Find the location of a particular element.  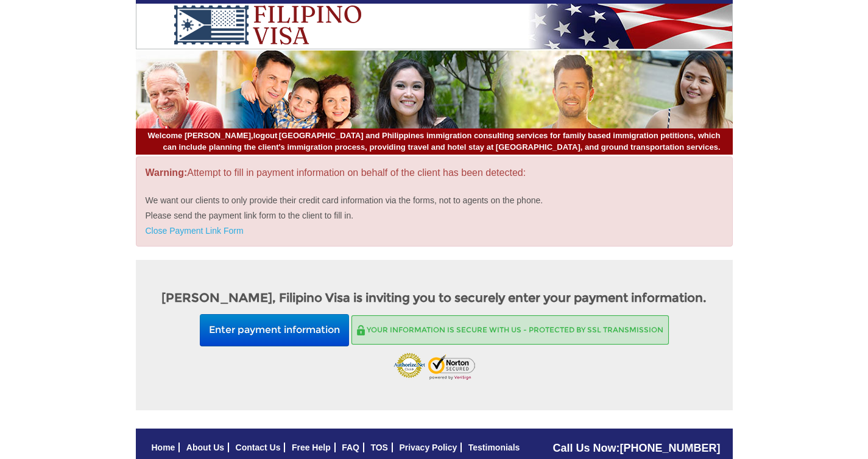

p: Please send the payment link form to the client to fill in. is located at coordinates (434, 215).